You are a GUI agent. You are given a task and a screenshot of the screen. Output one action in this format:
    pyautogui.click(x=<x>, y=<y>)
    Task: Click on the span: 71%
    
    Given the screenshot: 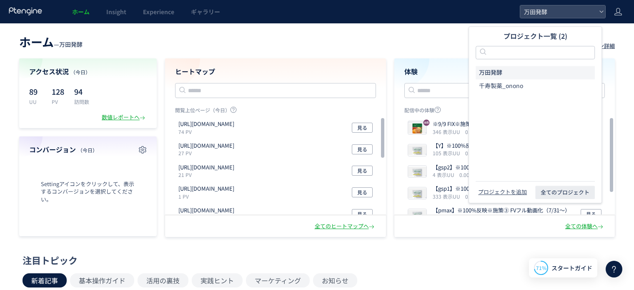 What is the action you would take?
    pyautogui.click(x=541, y=267)
    